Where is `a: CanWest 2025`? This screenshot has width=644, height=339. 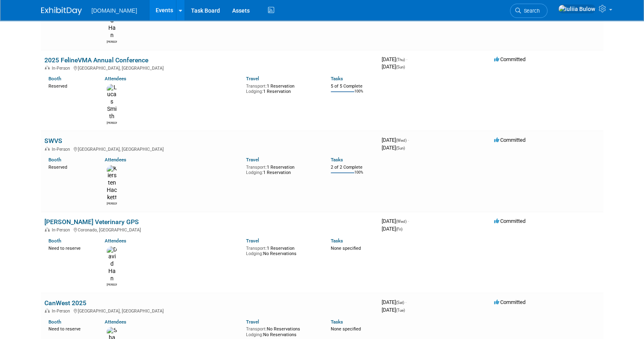 a: CanWest 2025 is located at coordinates (65, 303).